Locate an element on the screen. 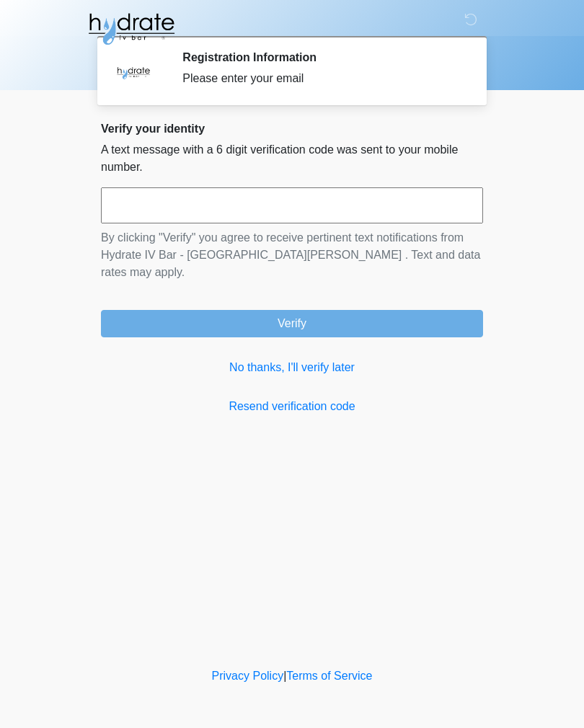 The width and height of the screenshot is (584, 728). h2: Verify your identity is located at coordinates (292, 129).